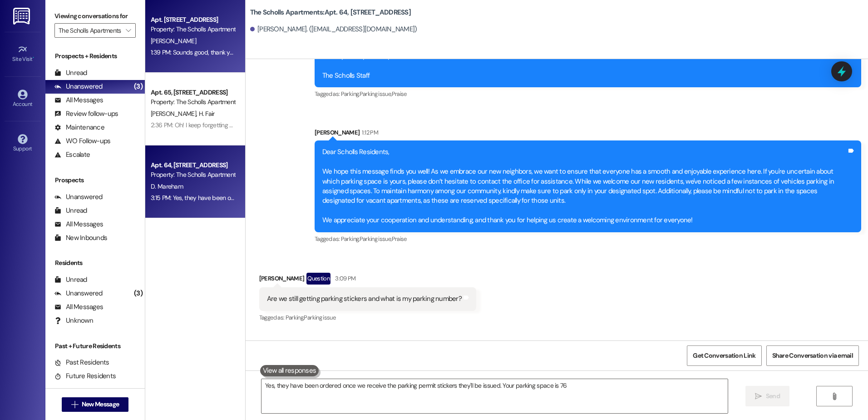 The height and width of the screenshot is (420, 868). What do you see at coordinates (813, 355) in the screenshot?
I see `span: Share Conversation via email` at bounding box center [813, 355].